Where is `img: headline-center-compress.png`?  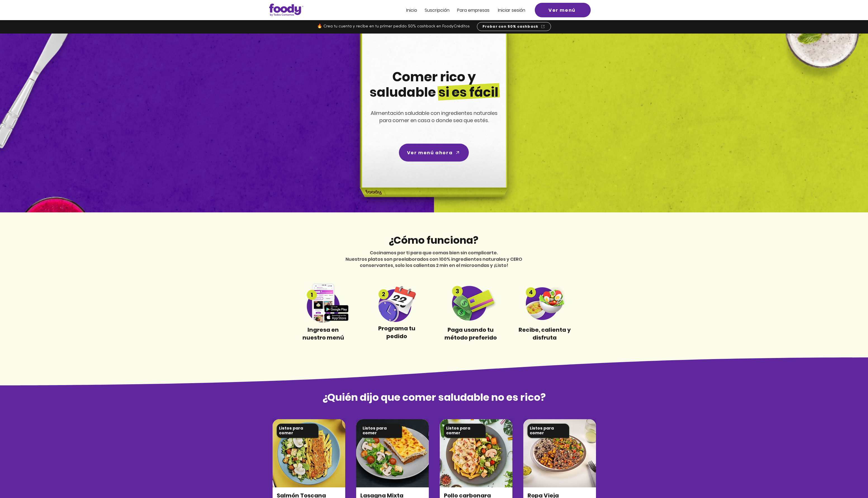
img: headline-center-compress.png is located at coordinates (432, 123).